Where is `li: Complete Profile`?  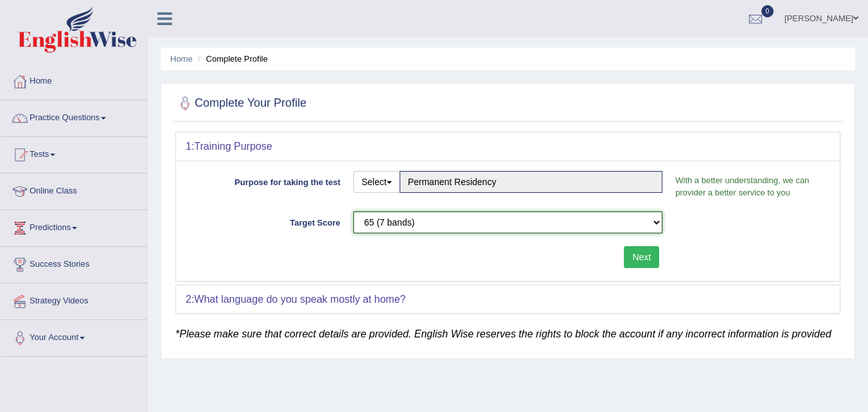 li: Complete Profile is located at coordinates (231, 59).